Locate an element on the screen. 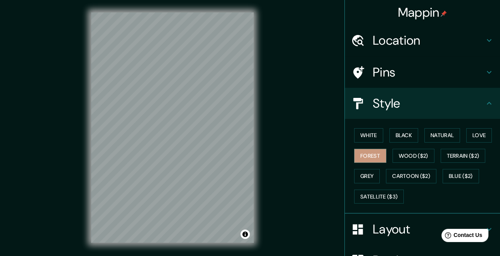 This screenshot has width=500, height=256. div: Pins is located at coordinates (423, 72).